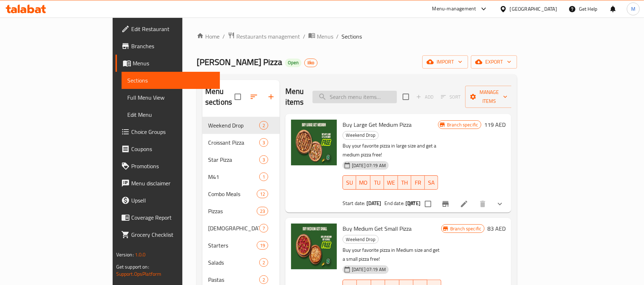 This screenshot has height=285, width=644. Describe the element at coordinates (241, 177) in the screenshot. I see `div: M411` at that location.